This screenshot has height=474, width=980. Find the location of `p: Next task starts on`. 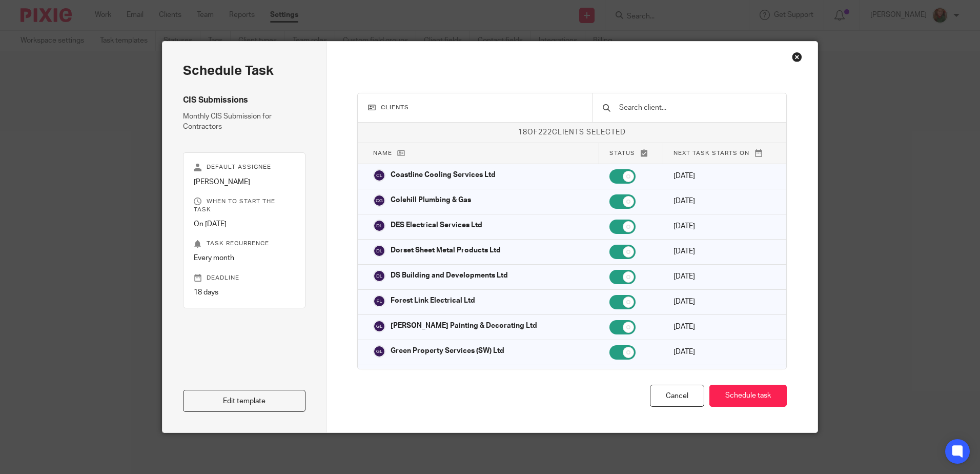

p: Next task starts on is located at coordinates (723, 153).